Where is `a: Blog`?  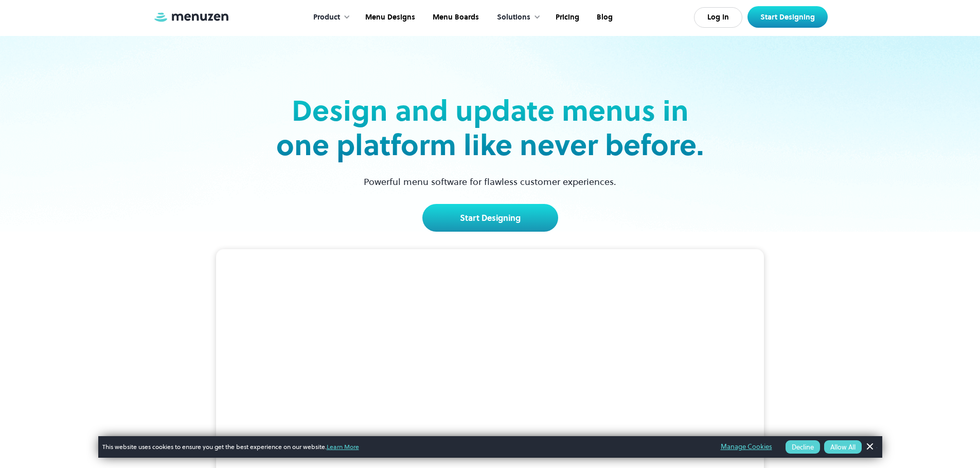
a: Blog is located at coordinates (604, 18).